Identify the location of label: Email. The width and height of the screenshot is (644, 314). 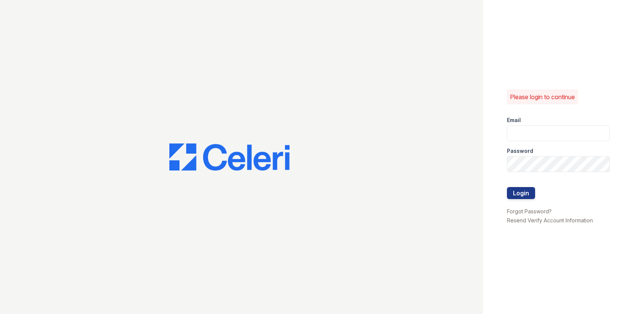
(513, 120).